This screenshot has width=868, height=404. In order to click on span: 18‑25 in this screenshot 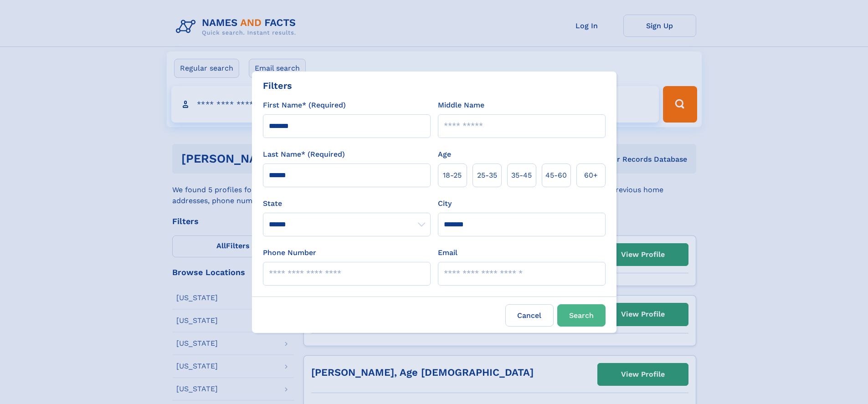, I will do `click(452, 175)`.